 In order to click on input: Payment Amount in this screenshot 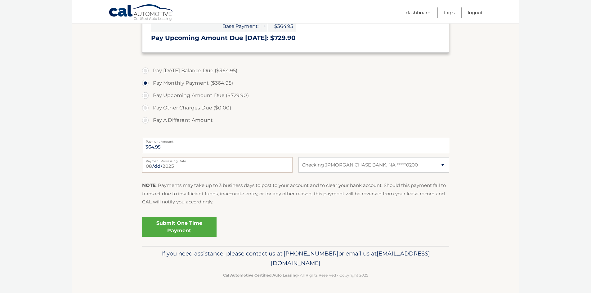, I will do `click(296, 145)`.